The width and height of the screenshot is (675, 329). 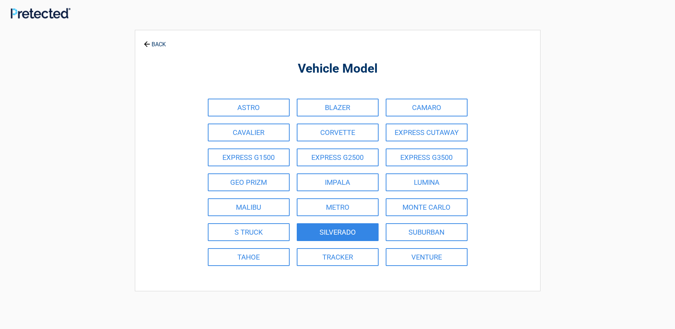 I want to click on a: EXPRESS CUTAWAY, so click(x=427, y=132).